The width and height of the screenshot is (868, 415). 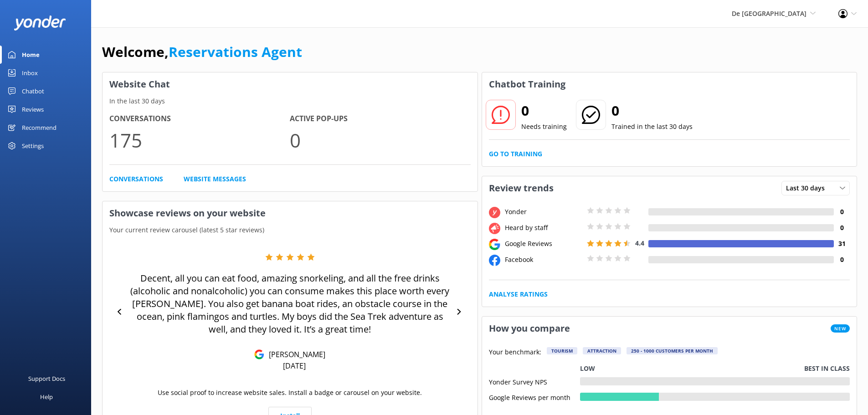 I want to click on h4: 31, so click(x=841, y=244).